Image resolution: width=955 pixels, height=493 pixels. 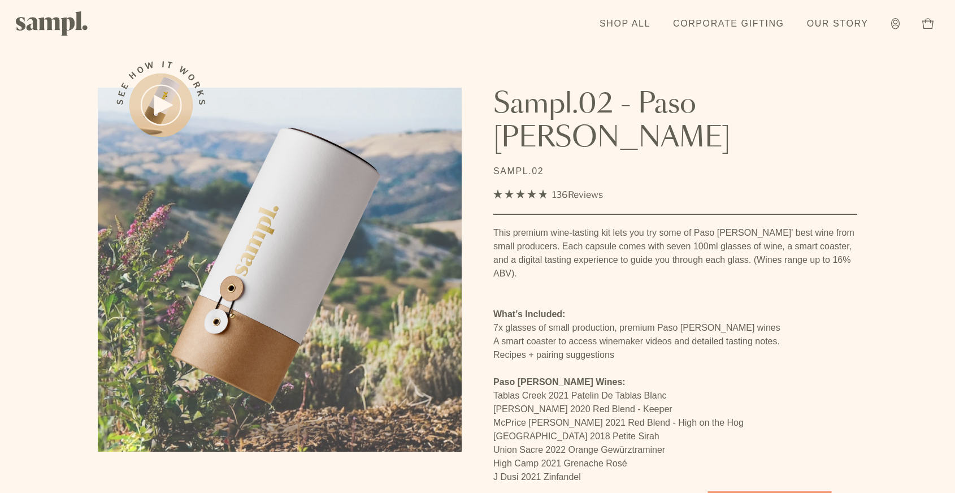 What do you see at coordinates (837, 24) in the screenshot?
I see `a: Our Story` at bounding box center [837, 24].